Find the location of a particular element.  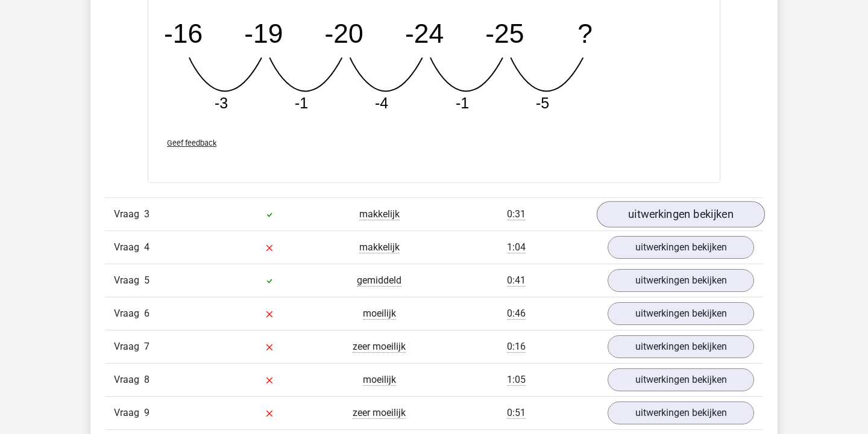

tspan: -5 is located at coordinates (543, 103).